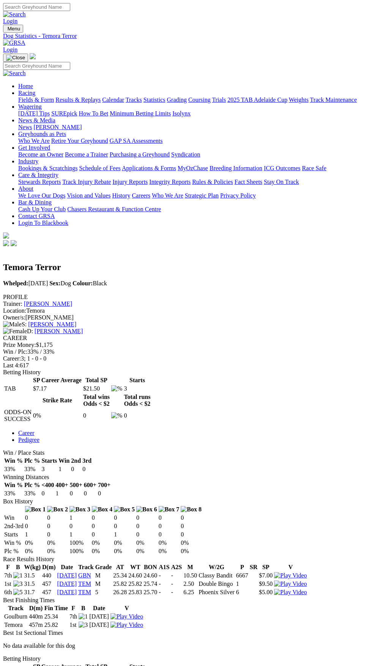  I want to click on th: SP Career Average, so click(57, 380).